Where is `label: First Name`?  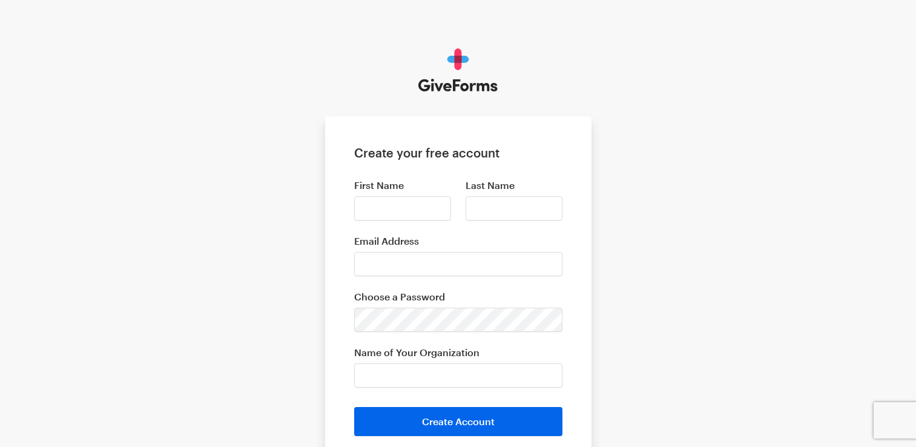
label: First Name is located at coordinates (402, 185).